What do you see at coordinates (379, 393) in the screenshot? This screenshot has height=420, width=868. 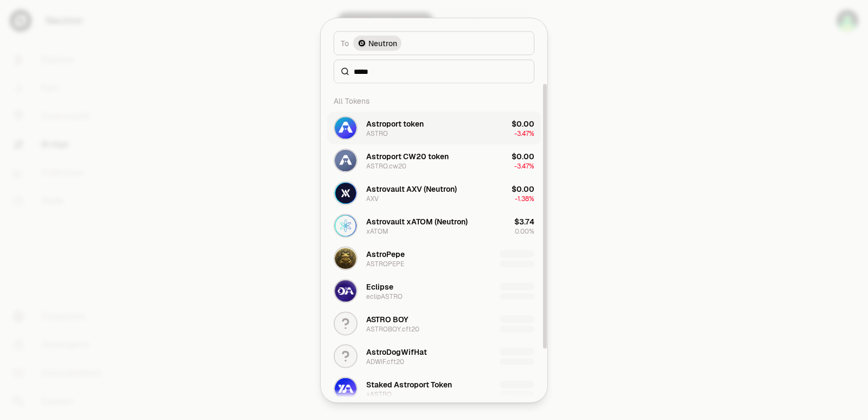 I see `div: xASTRO` at bounding box center [379, 393].